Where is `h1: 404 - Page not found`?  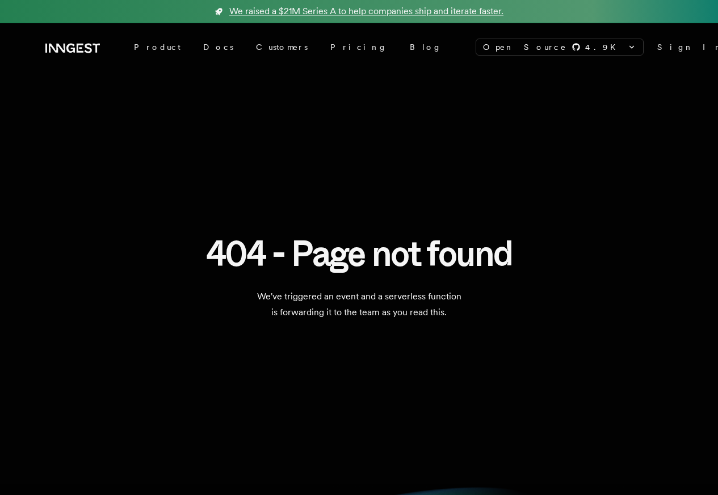
h1: 404 - Page not found is located at coordinates (359, 254).